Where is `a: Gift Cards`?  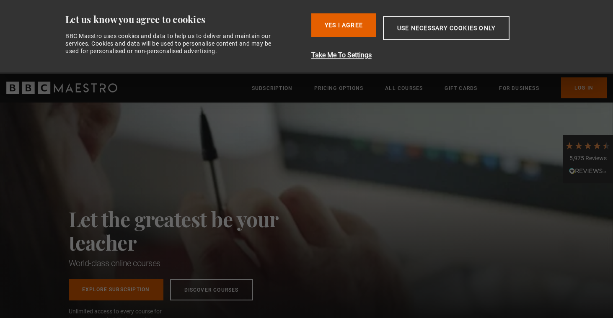 a: Gift Cards is located at coordinates (461, 88).